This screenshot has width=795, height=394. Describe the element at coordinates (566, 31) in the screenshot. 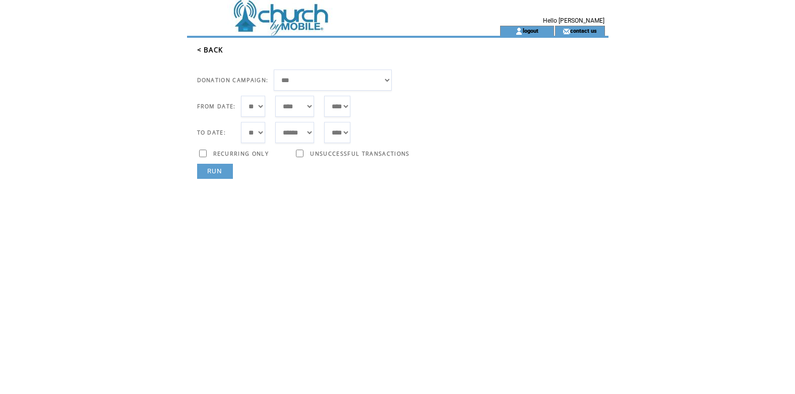

I see `img: contact_us_icon.gif` at that location.